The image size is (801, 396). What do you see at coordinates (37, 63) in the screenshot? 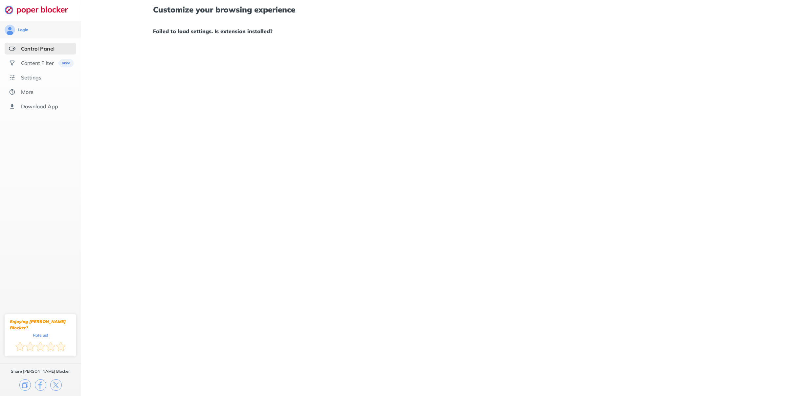
I see `div: Content Filter` at bounding box center [37, 63].